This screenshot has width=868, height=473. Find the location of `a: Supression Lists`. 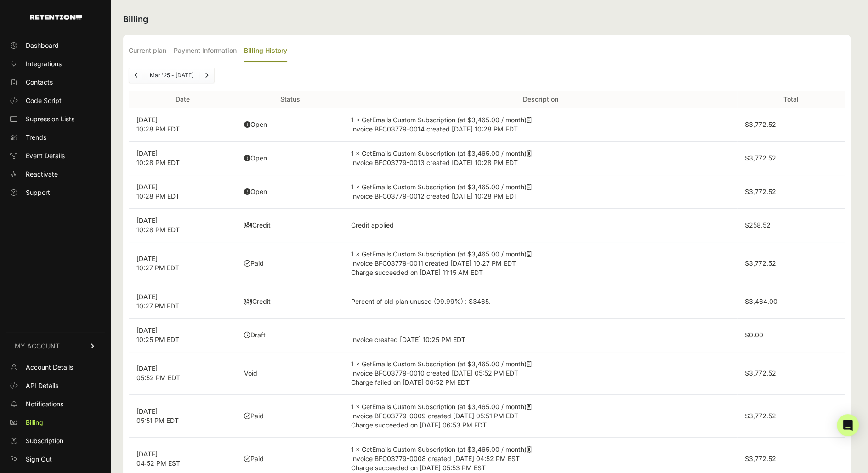

a: Supression Lists is located at coordinates (55, 119).